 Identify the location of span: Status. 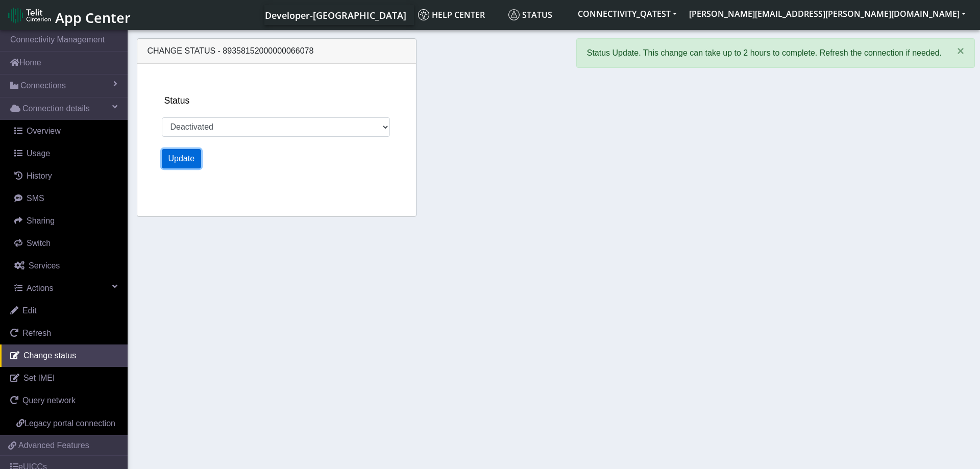
(530, 15).